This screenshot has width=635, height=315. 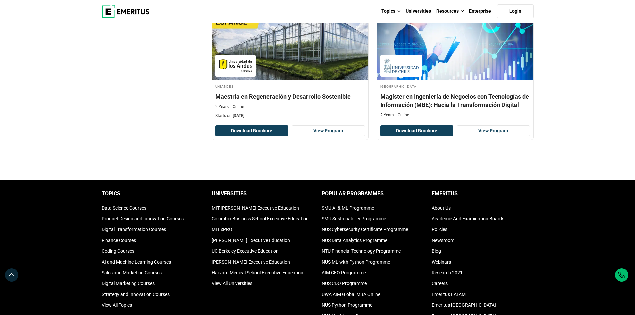 What do you see at coordinates (245, 251) in the screenshot?
I see `a: UC Berkeley Executive Education` at bounding box center [245, 251].